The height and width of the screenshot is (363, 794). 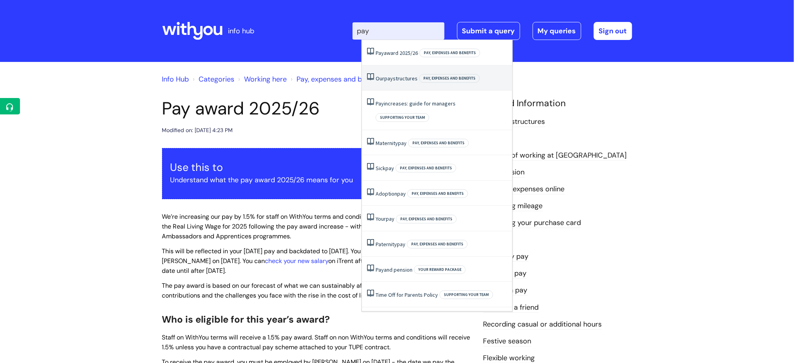 What do you see at coordinates (613, 31) in the screenshot?
I see `a: Sign out` at bounding box center [613, 31].